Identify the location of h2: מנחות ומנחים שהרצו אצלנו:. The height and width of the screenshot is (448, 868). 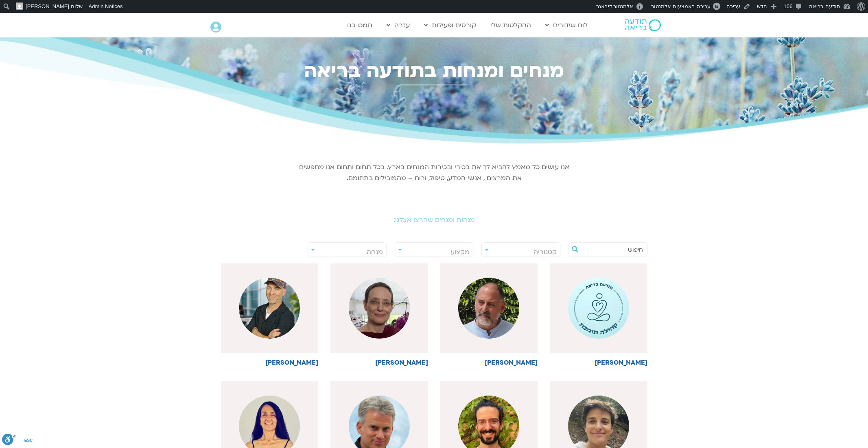
(434, 220).